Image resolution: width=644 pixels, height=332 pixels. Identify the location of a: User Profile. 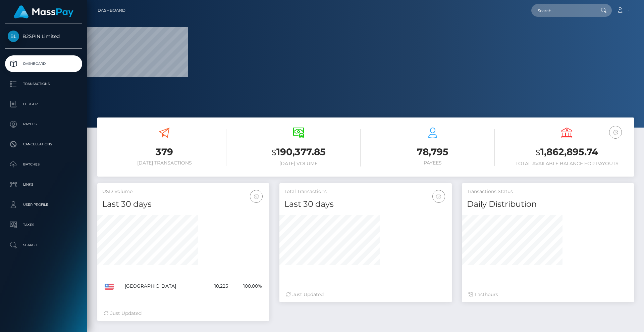
(43, 205).